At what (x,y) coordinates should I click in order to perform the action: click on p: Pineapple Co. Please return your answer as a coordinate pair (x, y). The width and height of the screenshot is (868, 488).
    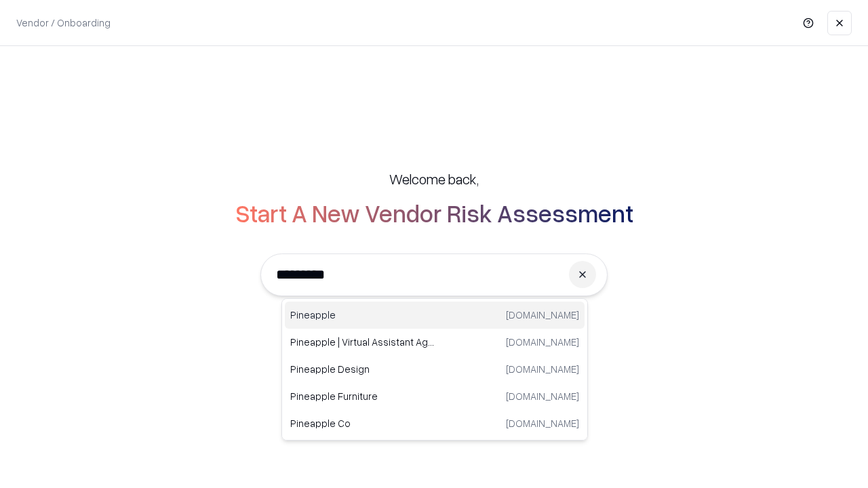
    Looking at the image, I should click on (362, 423).